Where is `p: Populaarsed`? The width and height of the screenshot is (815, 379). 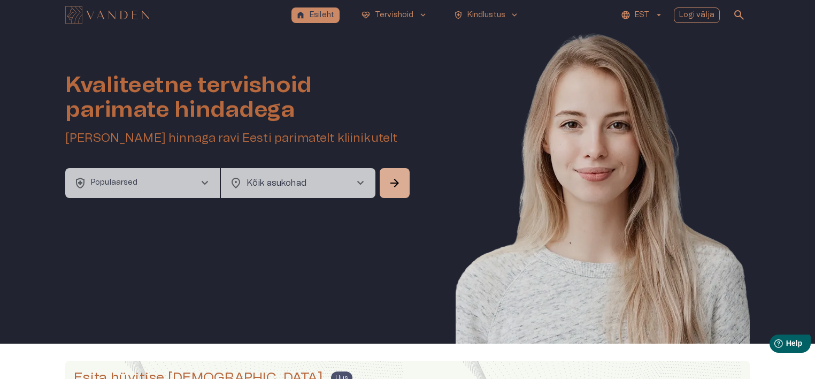
p: Populaarsed is located at coordinates (114, 182).